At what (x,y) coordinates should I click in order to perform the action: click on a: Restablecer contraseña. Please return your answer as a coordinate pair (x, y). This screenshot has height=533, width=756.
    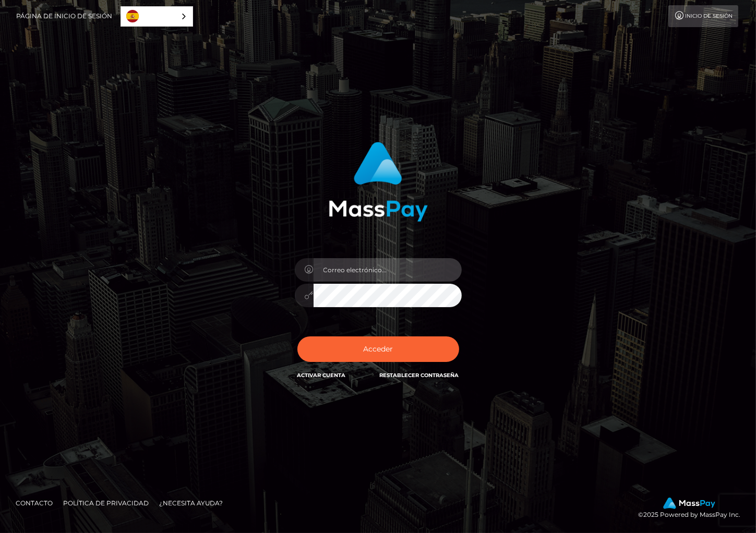
    Looking at the image, I should click on (419, 375).